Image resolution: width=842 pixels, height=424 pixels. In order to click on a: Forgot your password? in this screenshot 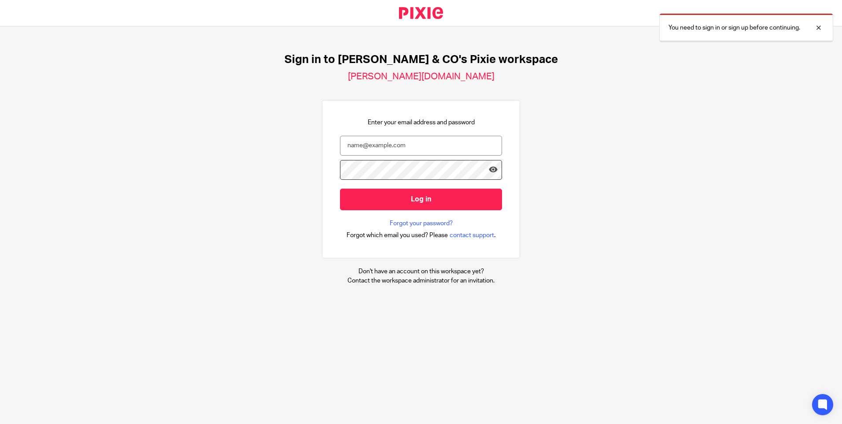, I will do `click(421, 223)`.